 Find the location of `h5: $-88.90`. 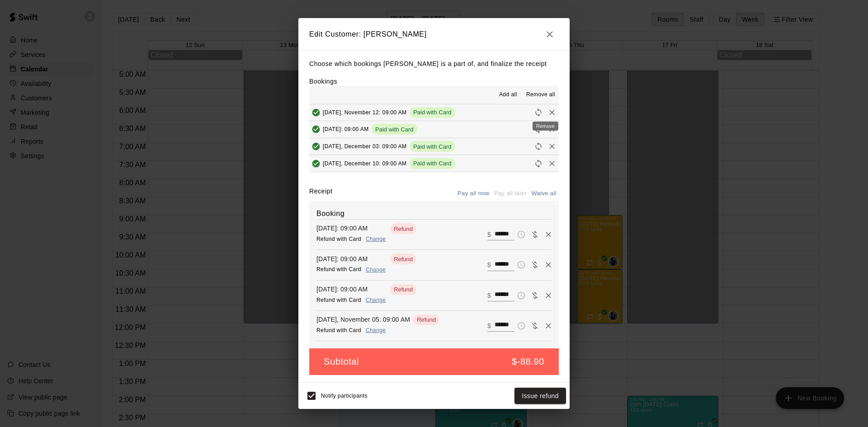

h5: $-88.90 is located at coordinates (528, 362).